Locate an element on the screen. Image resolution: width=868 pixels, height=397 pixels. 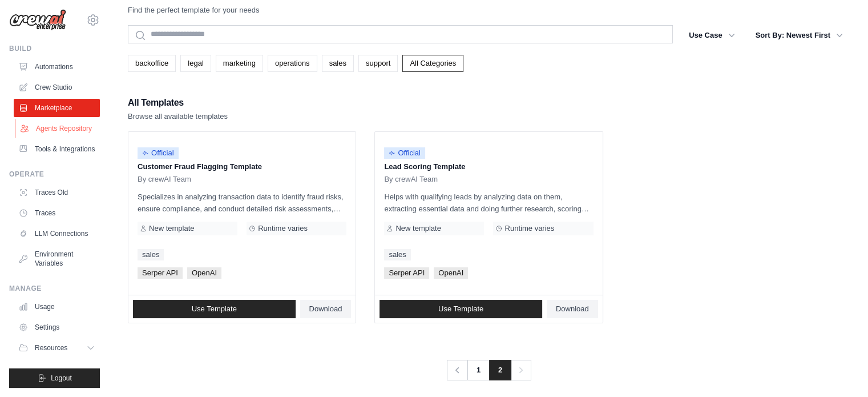
a: Settings is located at coordinates (57, 327).